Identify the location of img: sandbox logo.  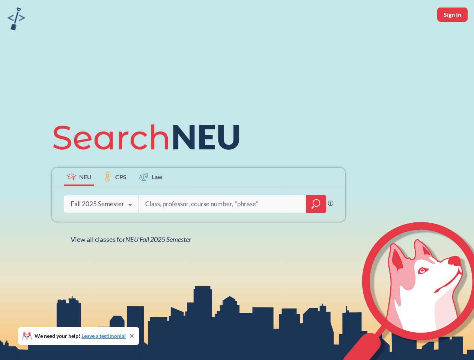
(16, 19).